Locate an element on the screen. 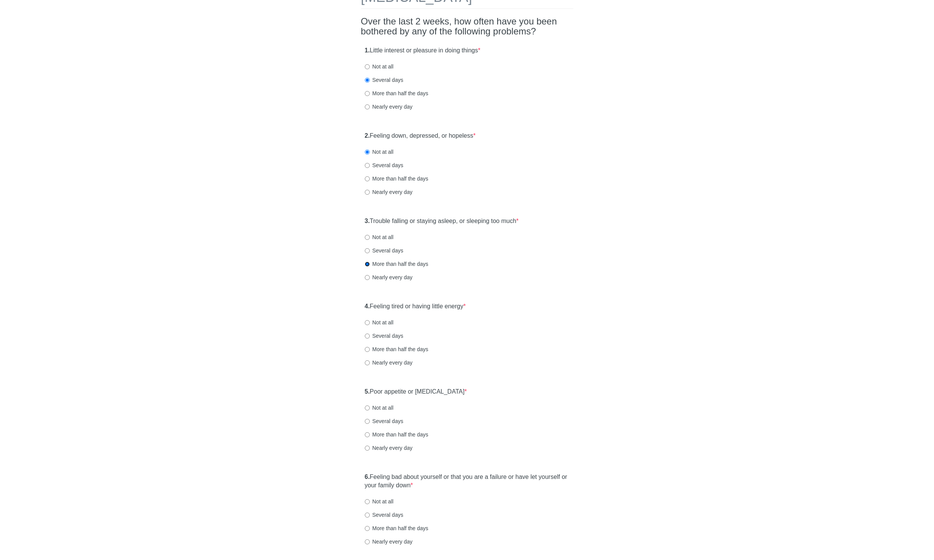  label: Trouble falling or staying asleep, or sleeping too much is located at coordinates (442, 221).